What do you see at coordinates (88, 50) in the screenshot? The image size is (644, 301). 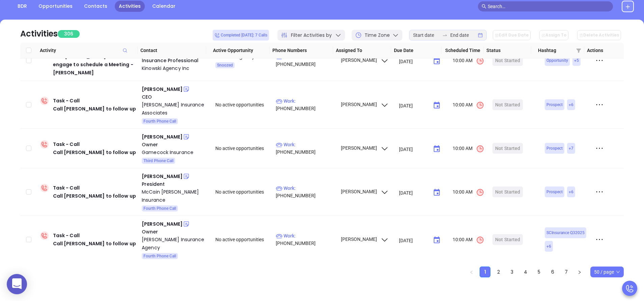 I see `span: Activity` at bounding box center [88, 50].